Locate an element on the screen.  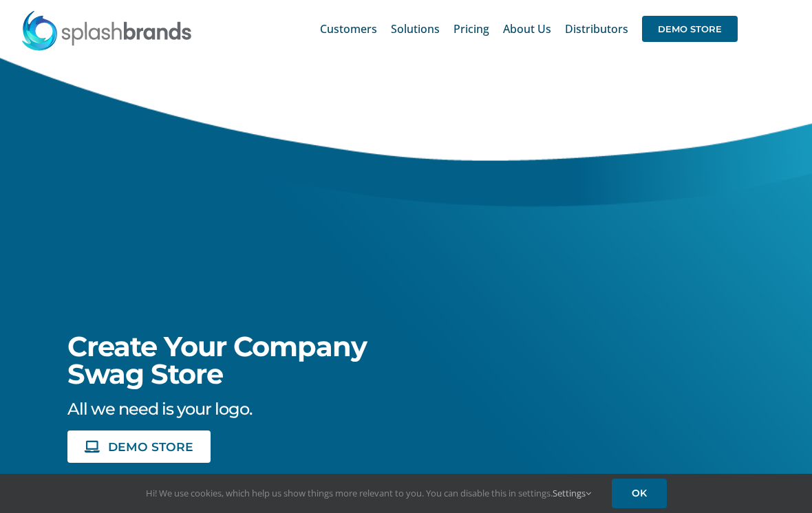
a: Pricing is located at coordinates (471, 29).